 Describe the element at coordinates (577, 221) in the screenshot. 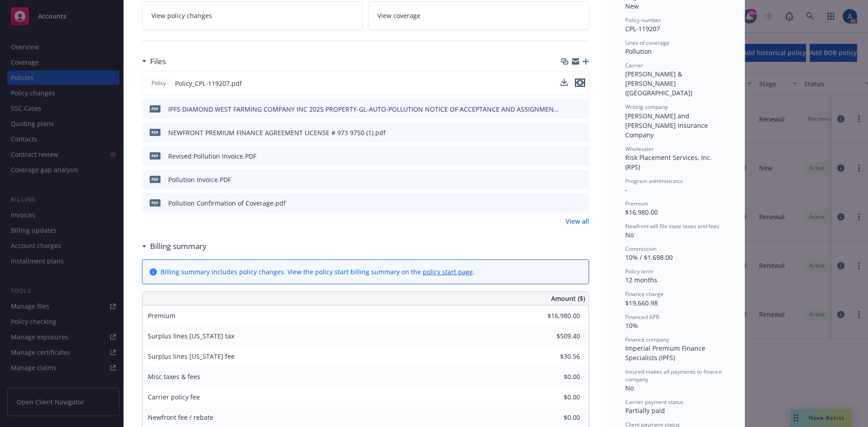

I see `a: View all` at that location.